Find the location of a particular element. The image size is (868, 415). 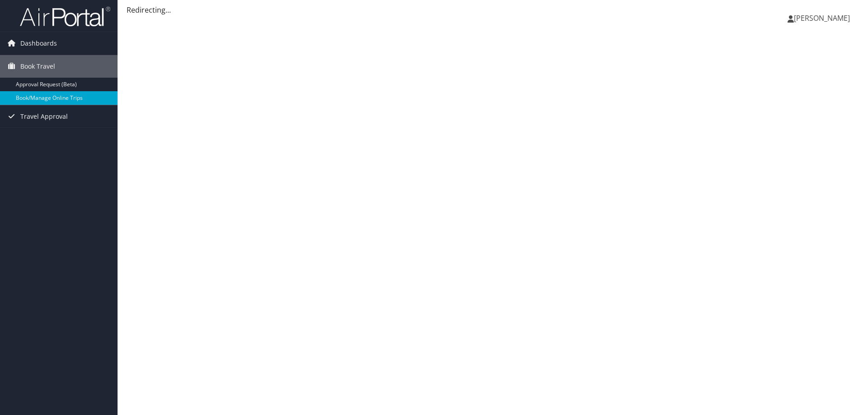

span: Book Travel is located at coordinates (37, 66).